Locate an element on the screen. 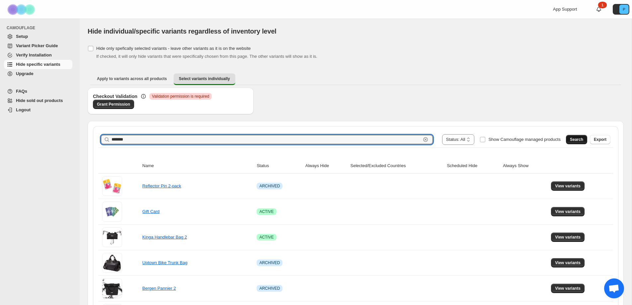 This screenshot has width=632, height=305. a: Logout is located at coordinates (38, 110).